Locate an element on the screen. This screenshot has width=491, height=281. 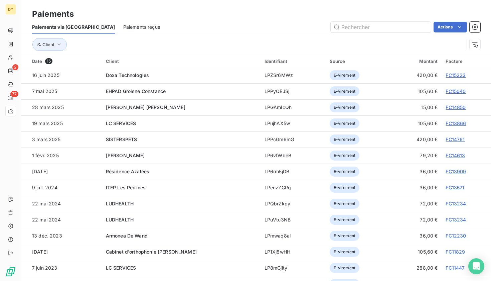
td: LPenzZGRq is located at coordinates (293, 188).